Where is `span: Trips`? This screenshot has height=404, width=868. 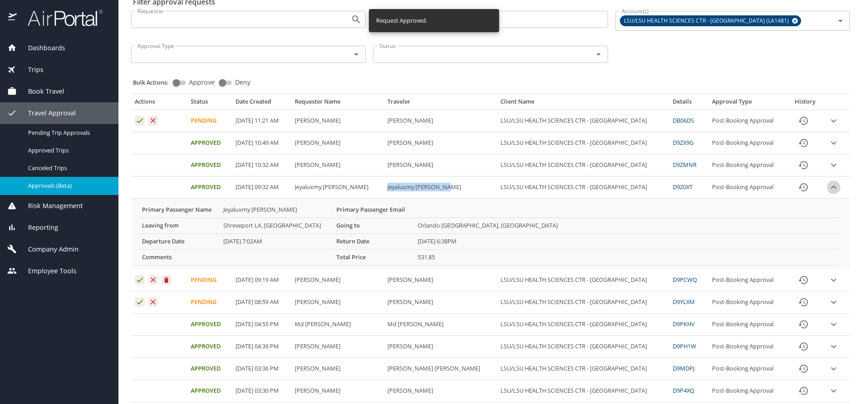 span: Trips is located at coordinates (30, 70).